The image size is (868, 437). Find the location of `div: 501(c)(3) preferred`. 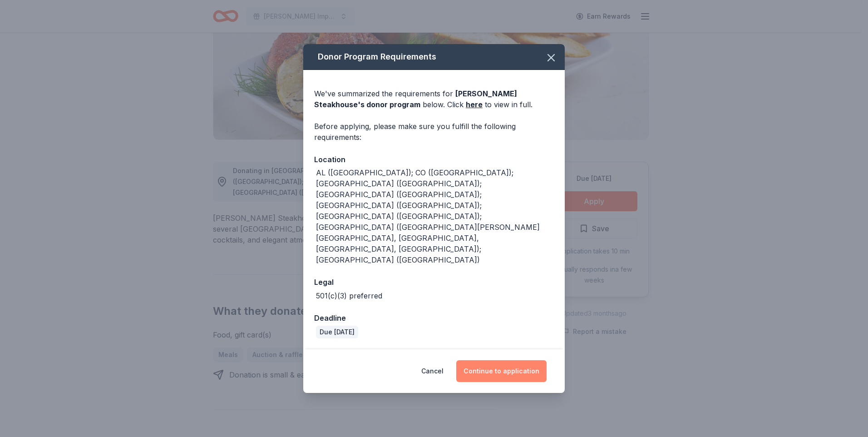

div: 501(c)(3) preferred is located at coordinates (349, 296).